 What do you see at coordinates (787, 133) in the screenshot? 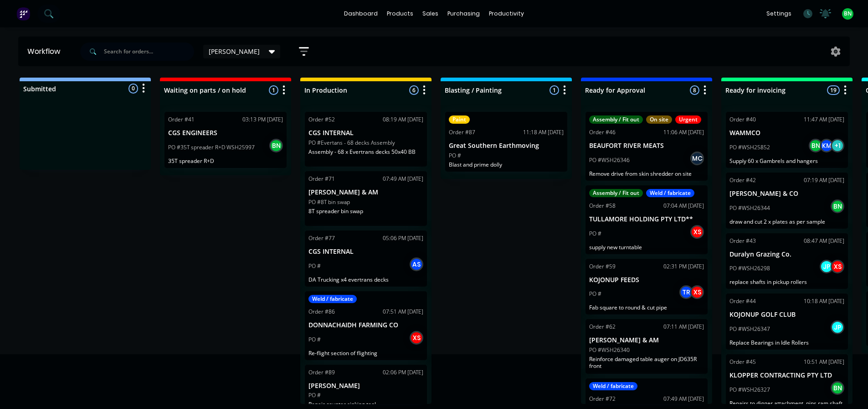
I see `p: WAMMCO` at bounding box center [787, 133].